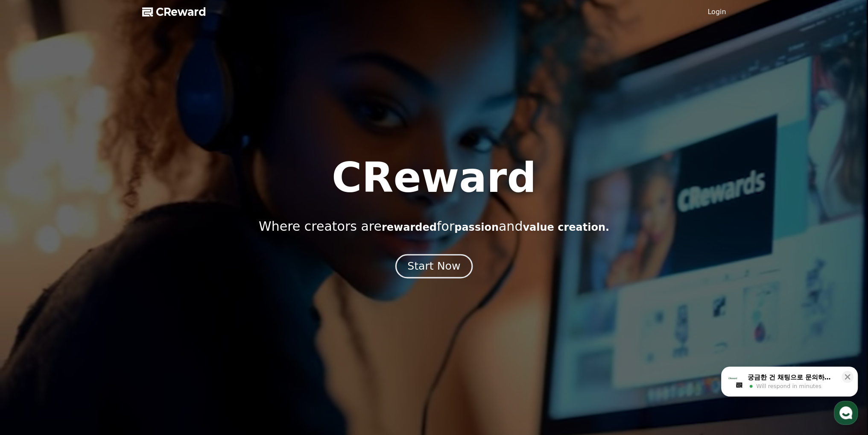 This screenshot has height=435, width=868. Describe the element at coordinates (181, 12) in the screenshot. I see `span: CReward` at that location.